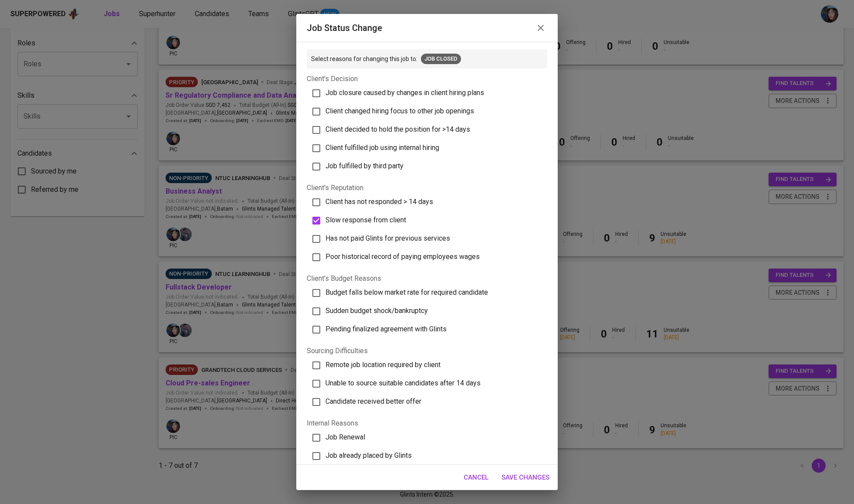 Image resolution: width=854 pixels, height=504 pixels. What do you see at coordinates (427, 79) in the screenshot?
I see `p: Client's Decision` at bounding box center [427, 79].